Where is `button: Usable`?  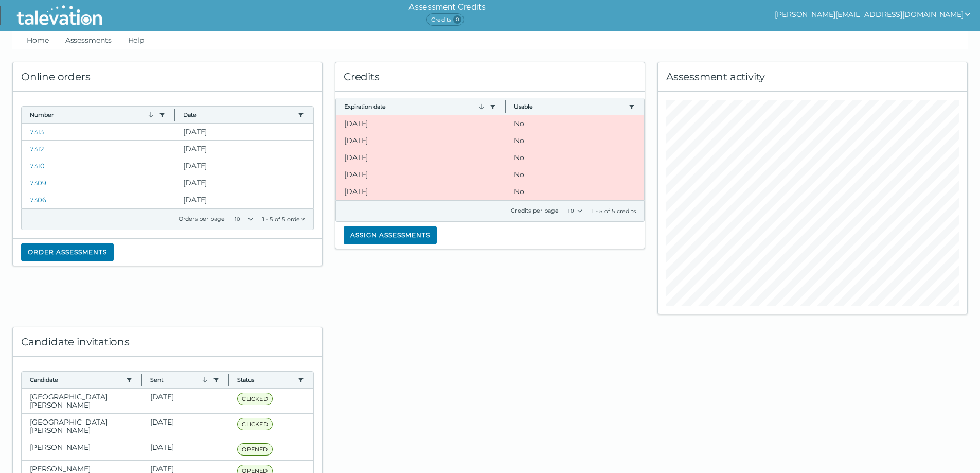
button: Usable is located at coordinates (569, 107).